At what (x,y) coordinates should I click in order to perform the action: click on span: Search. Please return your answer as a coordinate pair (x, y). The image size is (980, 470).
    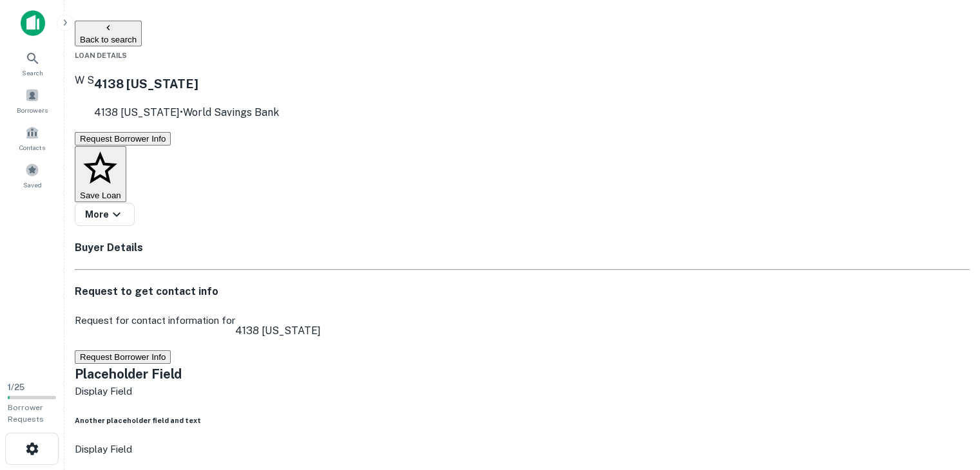
    Looking at the image, I should click on (32, 73).